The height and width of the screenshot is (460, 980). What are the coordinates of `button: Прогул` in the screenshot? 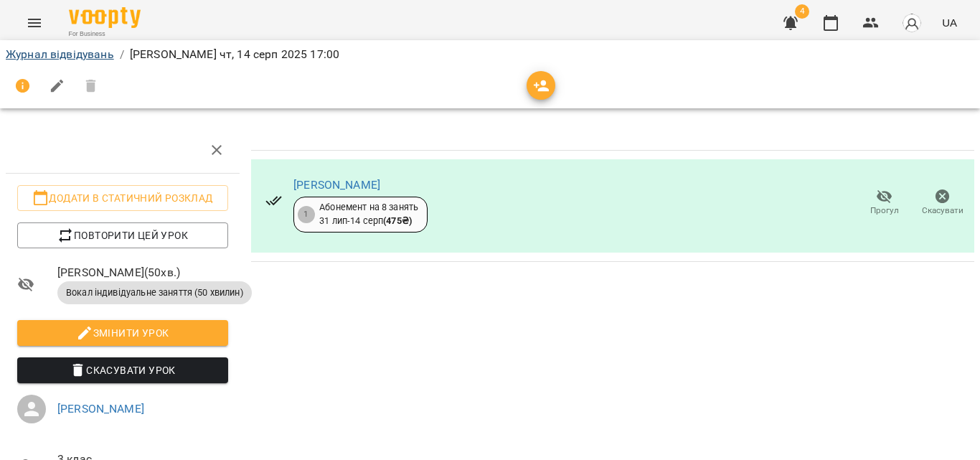 It's located at (884, 203).